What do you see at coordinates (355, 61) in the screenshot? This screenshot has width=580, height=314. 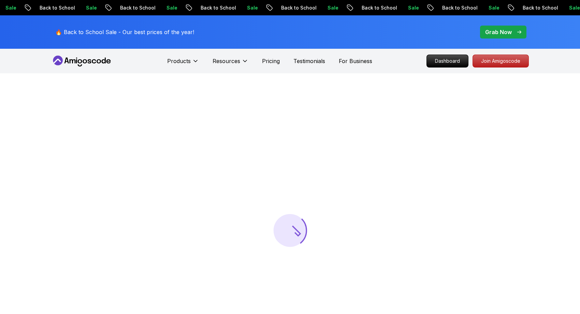 I see `a: For Business` at bounding box center [355, 61].